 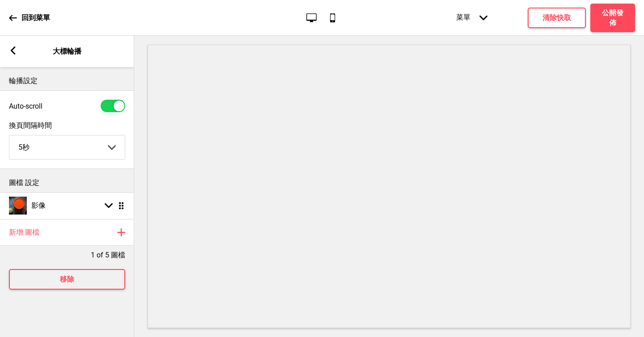 What do you see at coordinates (39, 206) in the screenshot?
I see `h4: 影像` at bounding box center [39, 206].